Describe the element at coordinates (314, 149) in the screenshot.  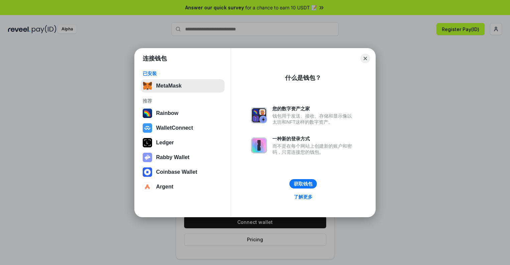
I see `div: 而不是在每个网站上创建新的账户和密码，只需连接您的钱包。` at that location.